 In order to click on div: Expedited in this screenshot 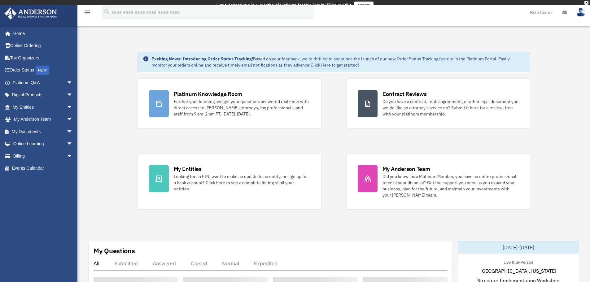, I will do `click(266, 264)`.